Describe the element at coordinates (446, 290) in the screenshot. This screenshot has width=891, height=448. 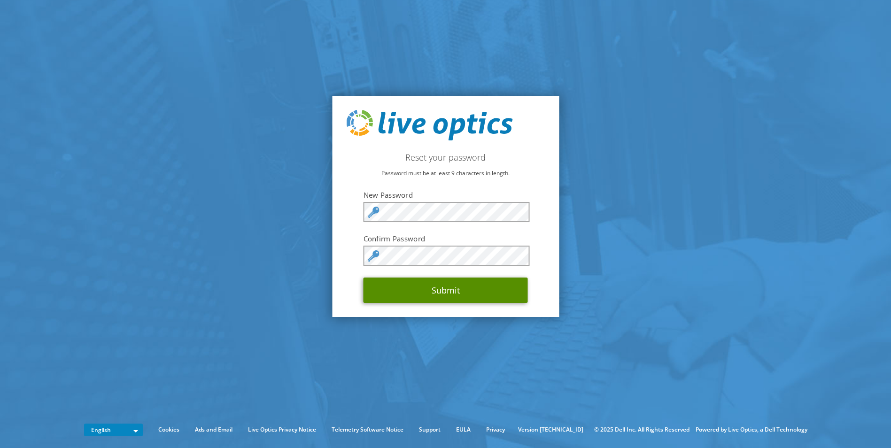
I see `button: Submit` at that location.